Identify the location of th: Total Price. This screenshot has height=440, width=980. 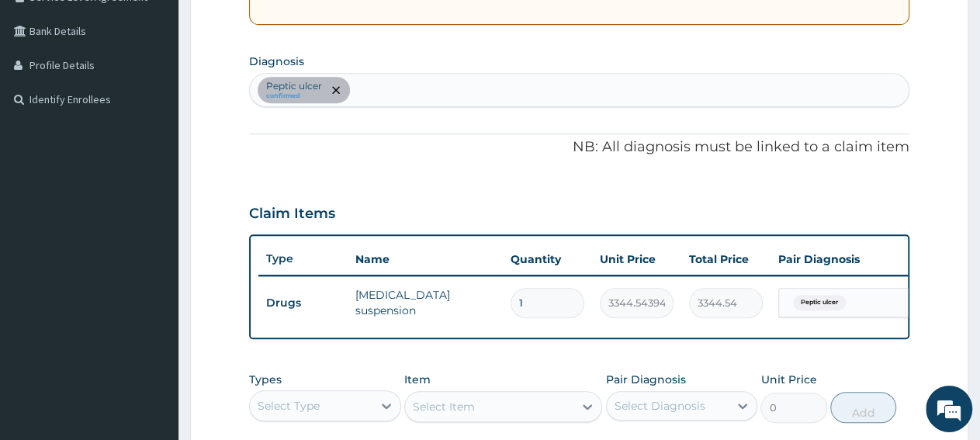
(726, 259).